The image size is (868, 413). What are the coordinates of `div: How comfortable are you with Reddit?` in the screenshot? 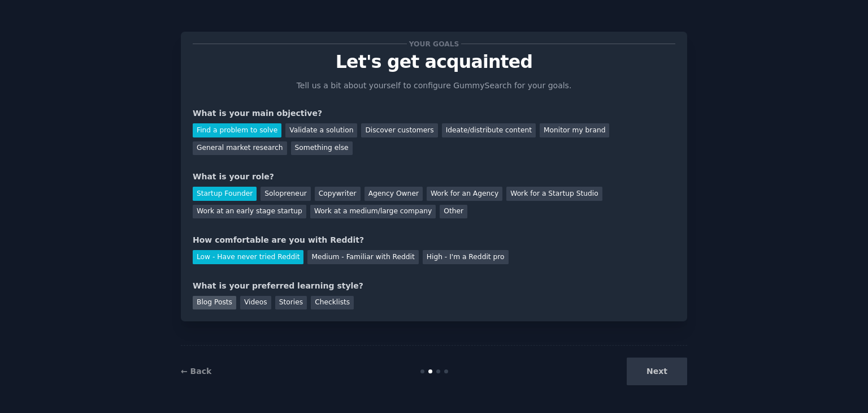 It's located at (434, 240).